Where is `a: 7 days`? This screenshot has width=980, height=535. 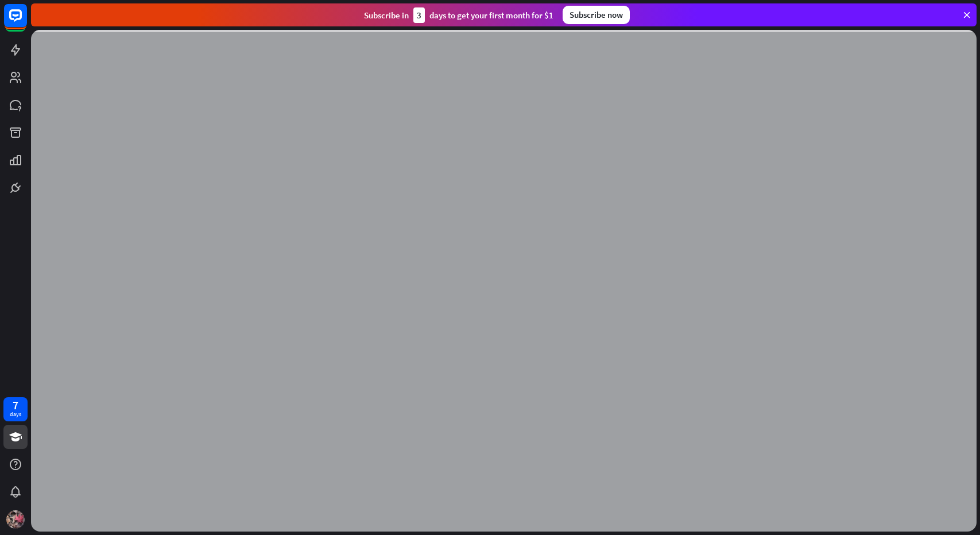 a: 7 days is located at coordinates (15, 409).